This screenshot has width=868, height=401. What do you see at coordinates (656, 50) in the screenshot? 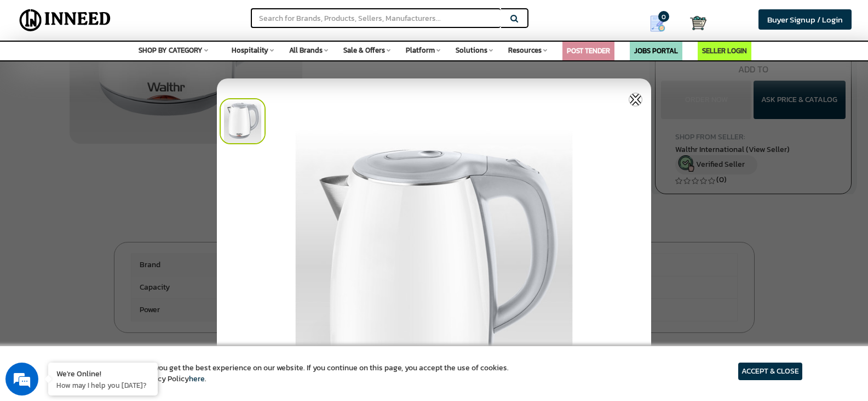
I see `a: JOBS PORTAL` at bounding box center [656, 50].